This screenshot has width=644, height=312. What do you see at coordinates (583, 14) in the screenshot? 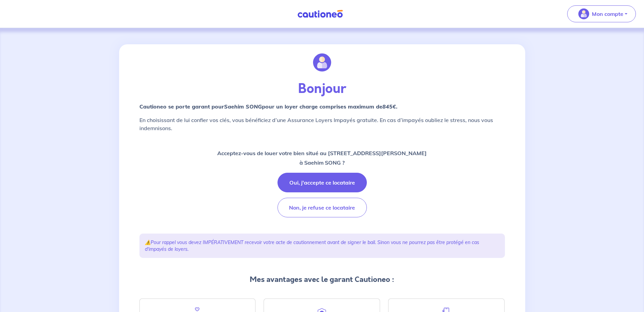
I see `img: illu_account_valid_menu.svg` at bounding box center [583, 14].